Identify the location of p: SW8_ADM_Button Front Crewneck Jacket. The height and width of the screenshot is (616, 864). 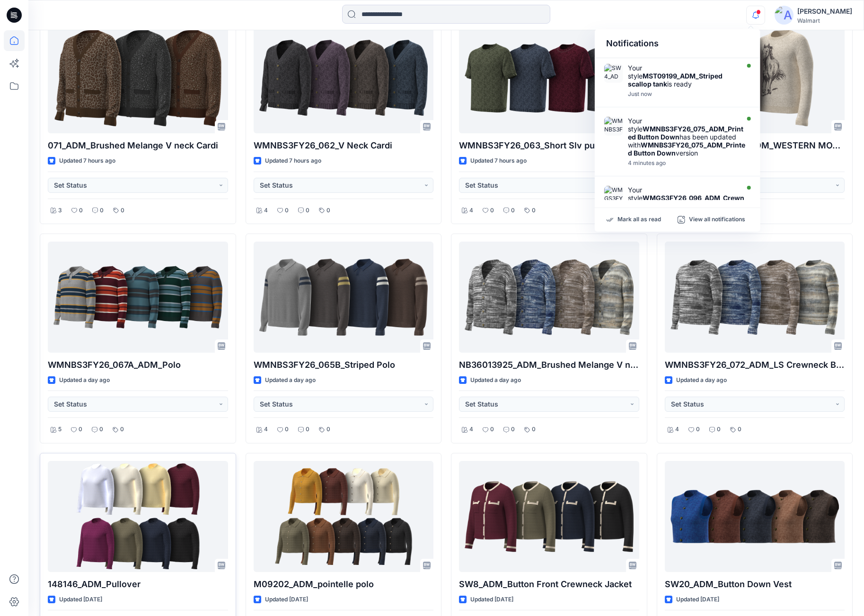
(549, 584).